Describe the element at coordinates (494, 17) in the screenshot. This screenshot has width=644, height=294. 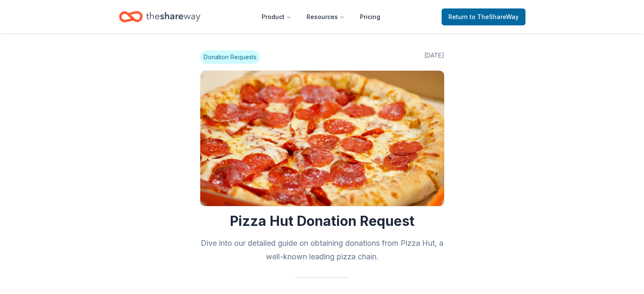
I see `span: to TheShareWay` at that location.